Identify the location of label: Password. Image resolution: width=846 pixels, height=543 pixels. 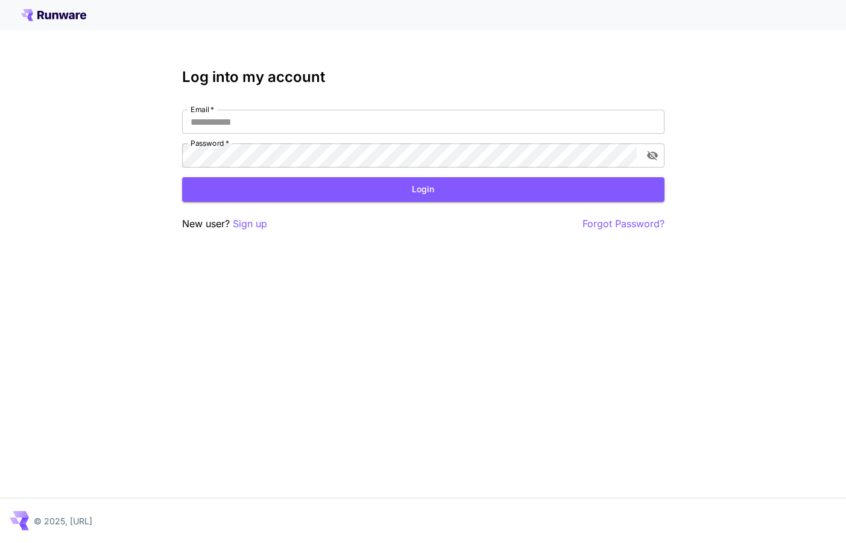
(210, 143).